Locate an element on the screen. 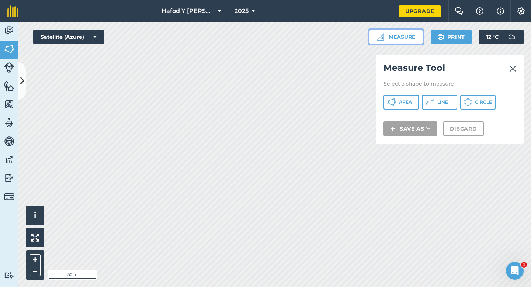  span: Area is located at coordinates (406, 102).